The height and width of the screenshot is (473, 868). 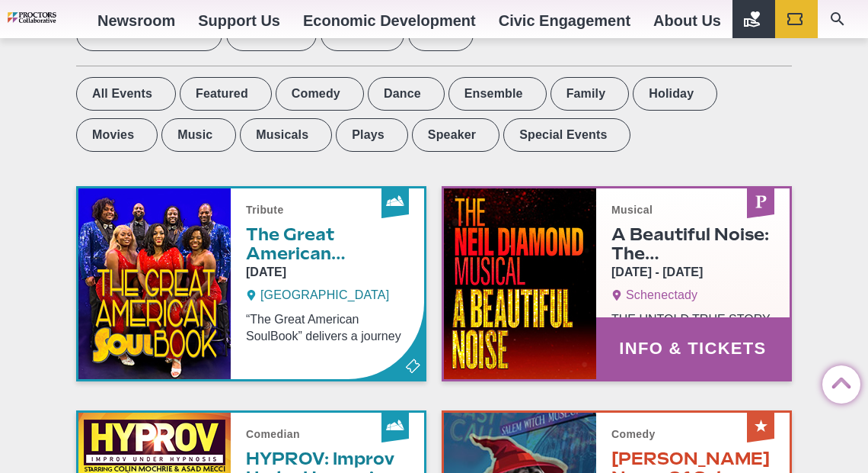 What do you see at coordinates (371, 135) in the screenshot?
I see `label: Plays` at bounding box center [371, 135].